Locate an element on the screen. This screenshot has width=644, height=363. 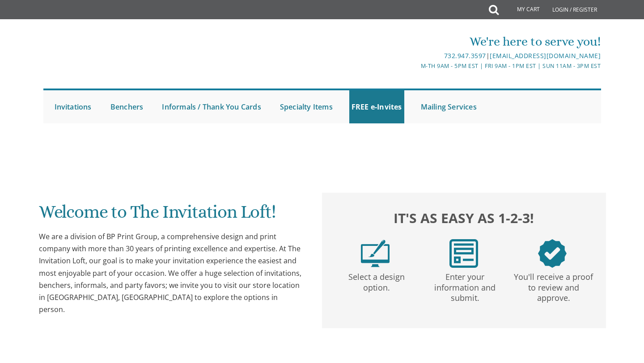
div: We're here to serve you! is located at coordinates (415, 41).